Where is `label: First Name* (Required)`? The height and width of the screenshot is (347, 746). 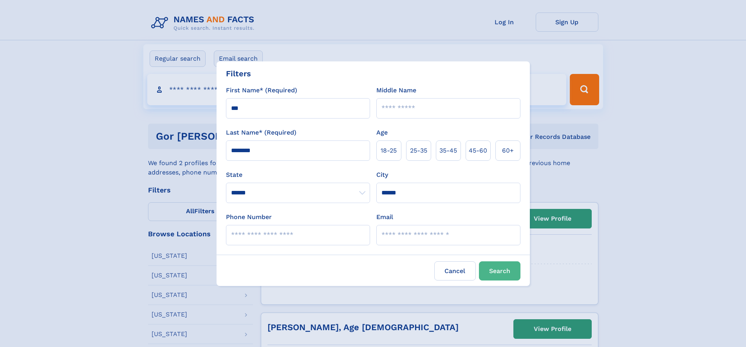 label: First Name* (Required) is located at coordinates (262, 90).